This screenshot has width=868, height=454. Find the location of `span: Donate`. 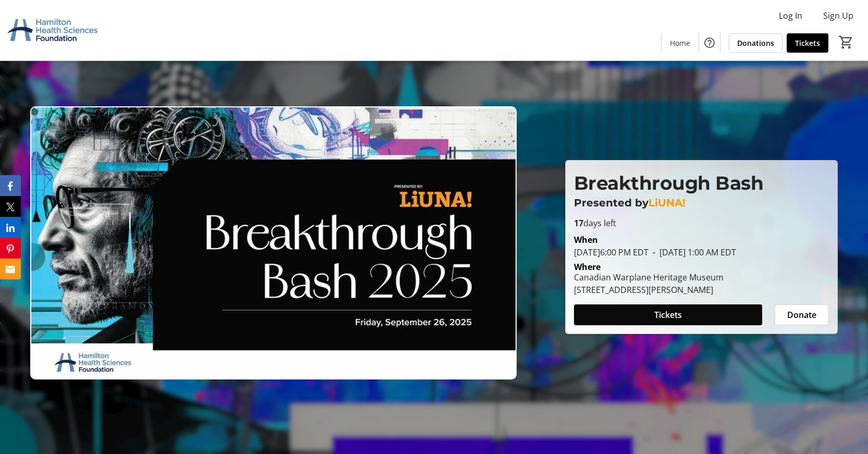

span: Donate is located at coordinates (802, 315).